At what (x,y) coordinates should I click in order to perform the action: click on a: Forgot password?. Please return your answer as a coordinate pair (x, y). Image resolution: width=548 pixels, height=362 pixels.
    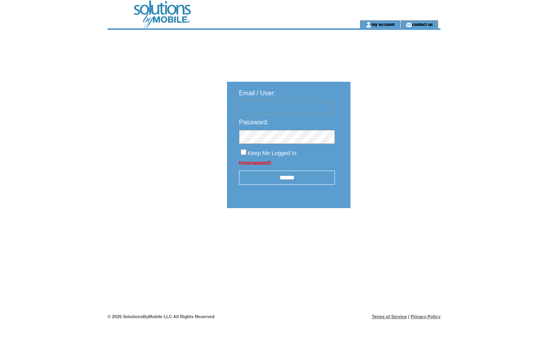
    Looking at the image, I should click on (255, 162).